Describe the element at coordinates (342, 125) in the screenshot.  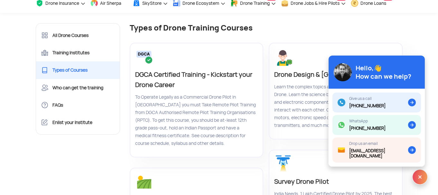
I see `img: ic_whatsapp.svg` at that location.